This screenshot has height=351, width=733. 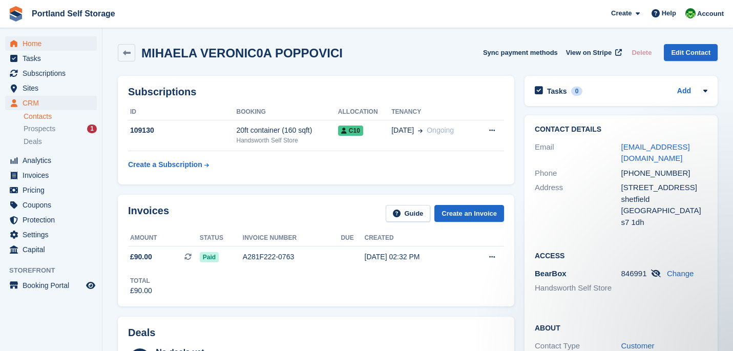 What do you see at coordinates (551, 273) in the screenshot?
I see `span: BearBox` at bounding box center [551, 273].